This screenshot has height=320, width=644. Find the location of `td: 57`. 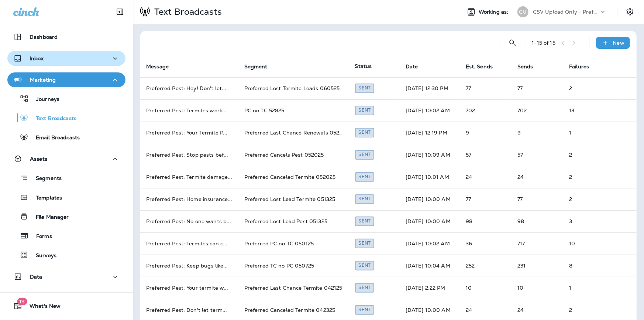

td: 57 is located at coordinates (486, 155).